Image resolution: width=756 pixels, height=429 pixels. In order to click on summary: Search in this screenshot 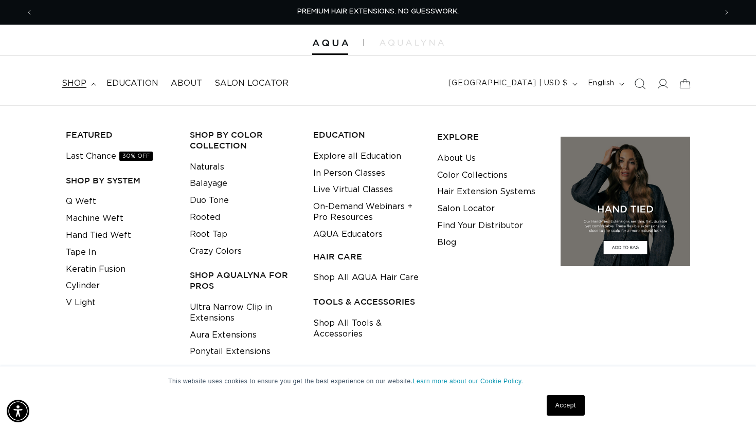, I will do `click(640, 84)`.